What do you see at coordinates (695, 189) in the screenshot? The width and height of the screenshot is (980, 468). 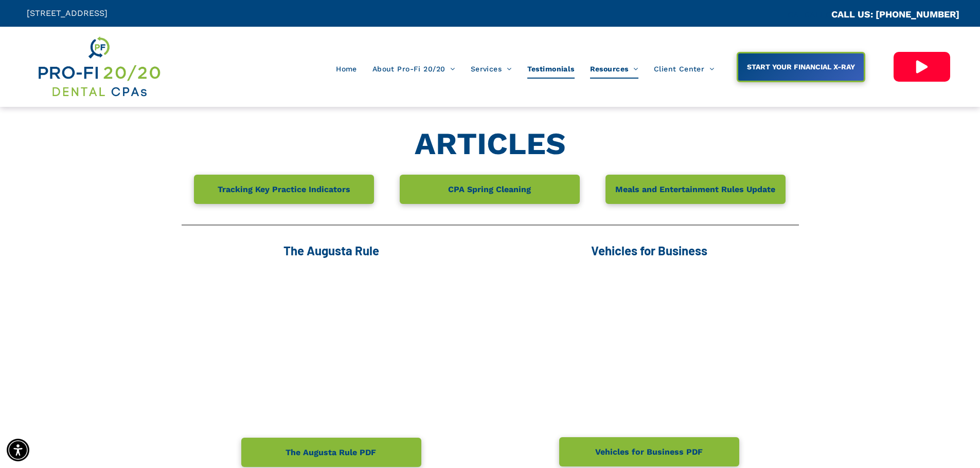 I see `span: Meals and Entertainment Rules Update` at bounding box center [695, 189].